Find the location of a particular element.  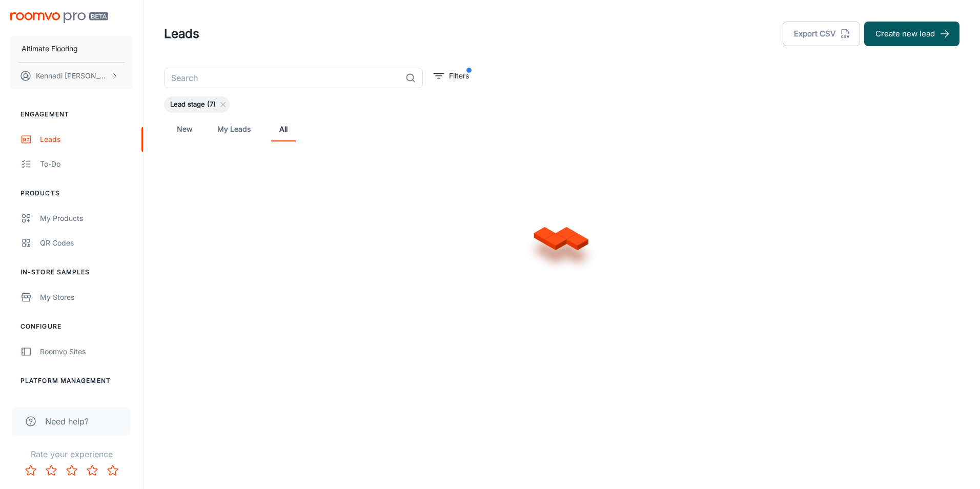

p: Filters is located at coordinates (459, 76).